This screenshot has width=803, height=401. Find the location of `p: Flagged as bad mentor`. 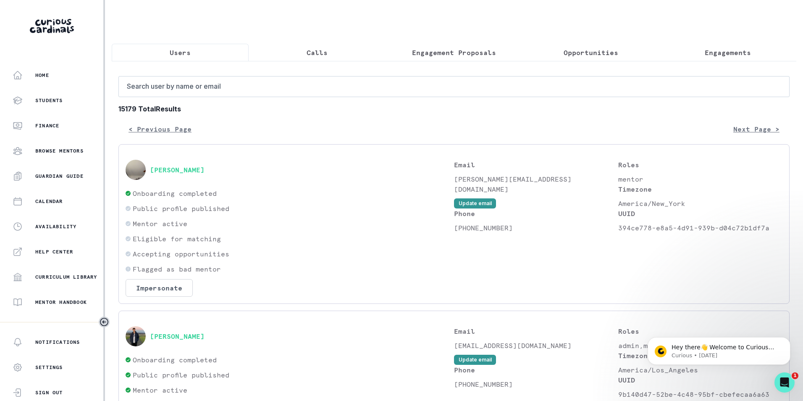

p: Flagged as bad mentor is located at coordinates (177, 269).